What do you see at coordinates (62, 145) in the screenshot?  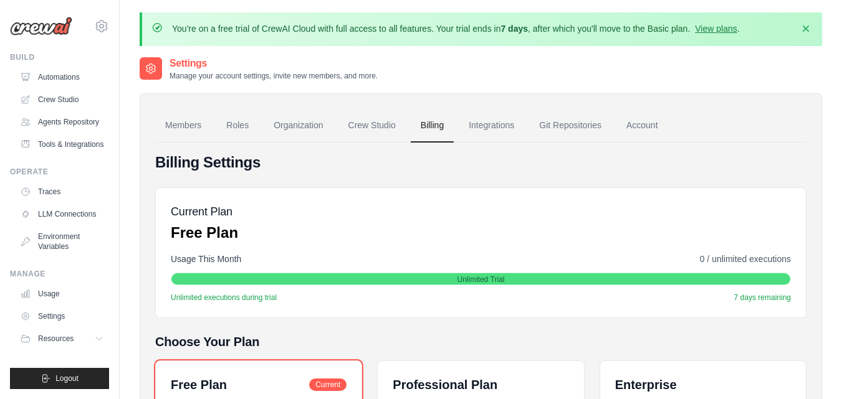 I see `a: Tools & Integrations` at bounding box center [62, 145].